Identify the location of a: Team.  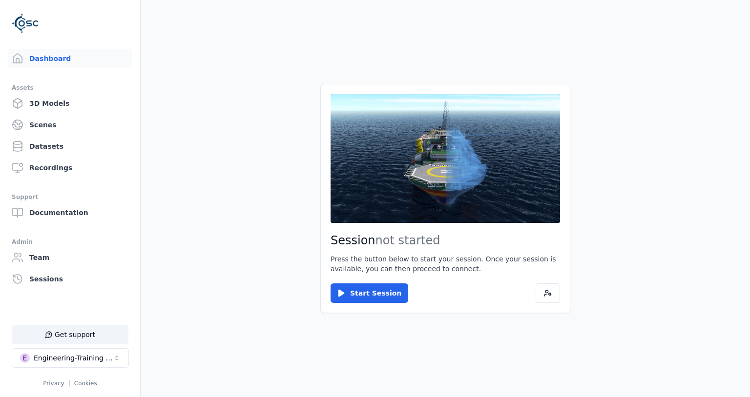
(70, 258).